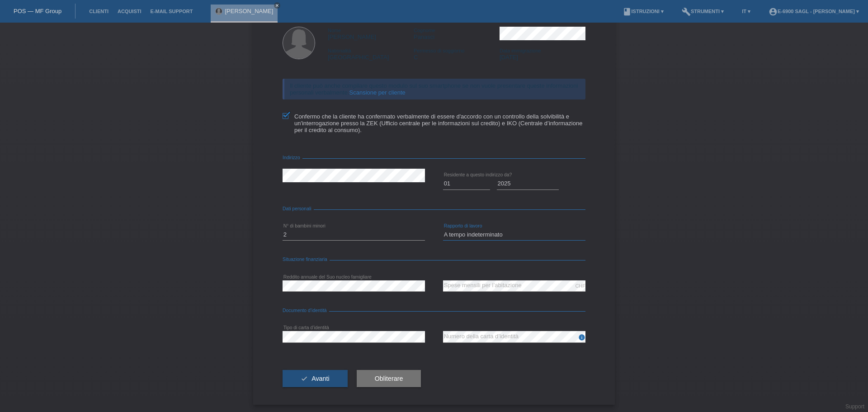 The width and height of the screenshot is (868, 412). What do you see at coordinates (99, 11) in the screenshot?
I see `a: Clienti` at bounding box center [99, 11].